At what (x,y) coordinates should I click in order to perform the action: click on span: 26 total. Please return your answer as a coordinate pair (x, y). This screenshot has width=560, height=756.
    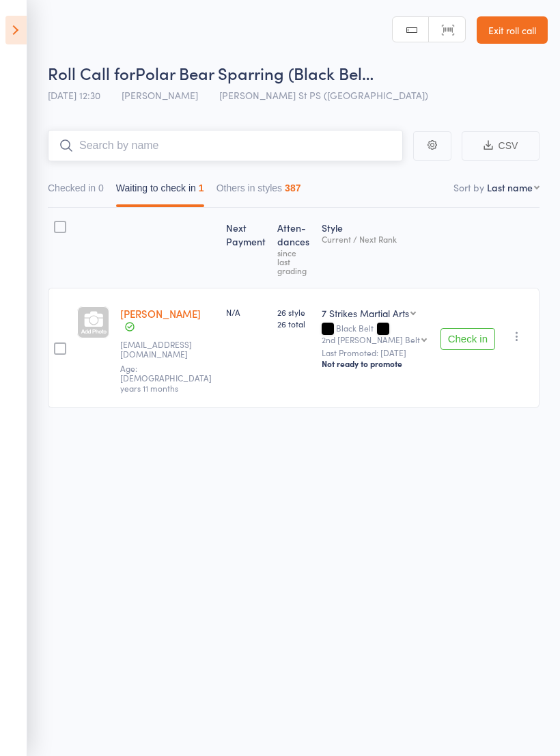
    Looking at the image, I should click on (294, 324).